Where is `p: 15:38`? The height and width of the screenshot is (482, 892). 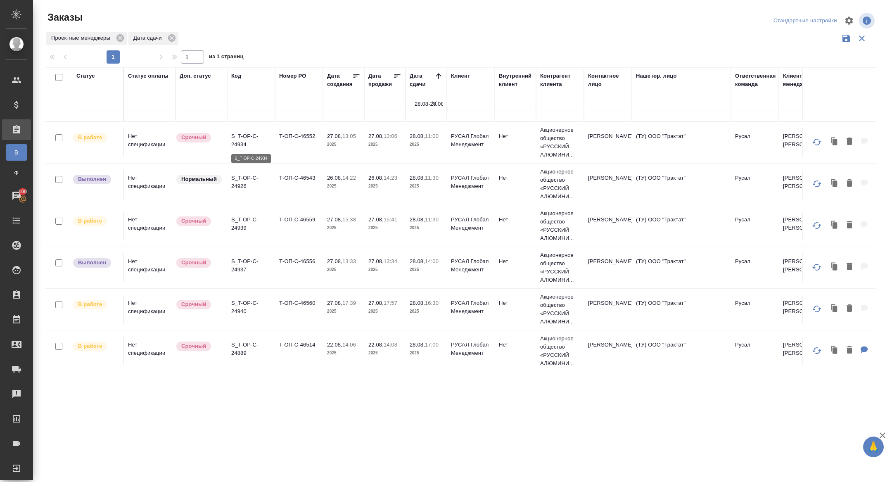 p: 15:38 is located at coordinates (349, 219).